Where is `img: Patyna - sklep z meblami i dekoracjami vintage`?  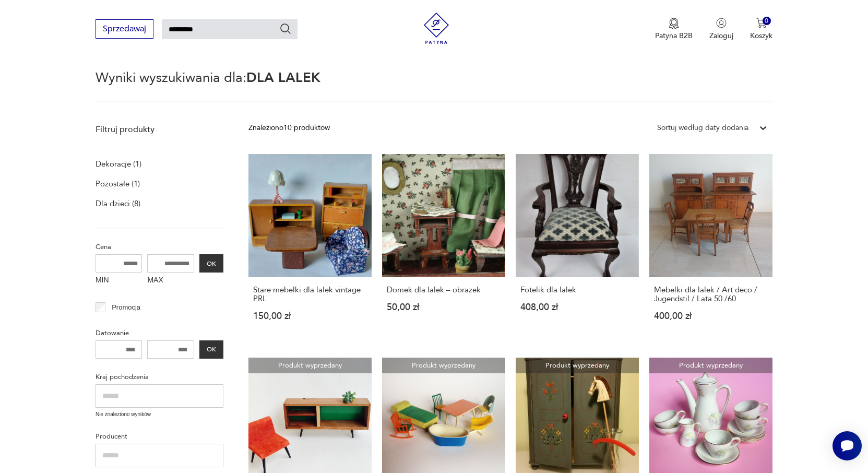 img: Patyna - sklep z meblami i dekoracjami vintage is located at coordinates (436, 28).